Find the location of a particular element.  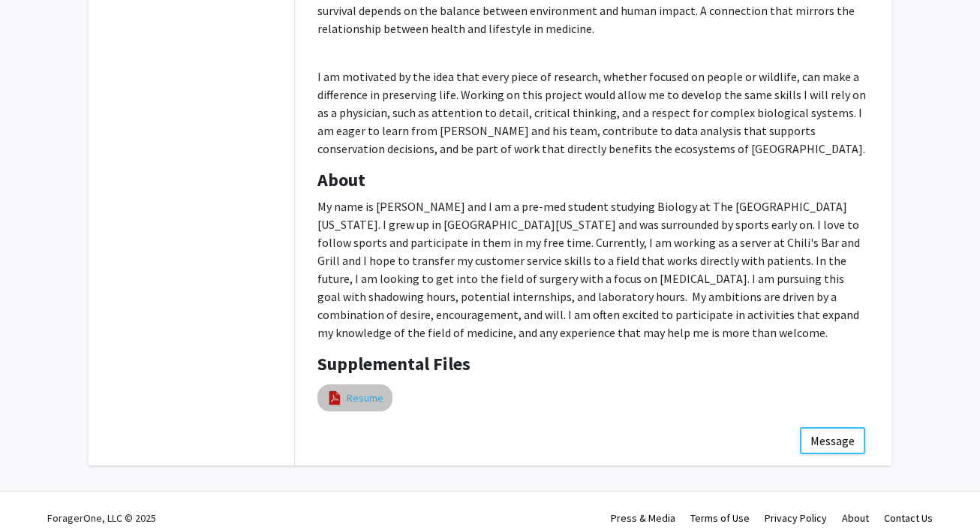

a: Privacy Policy is located at coordinates (795, 517).